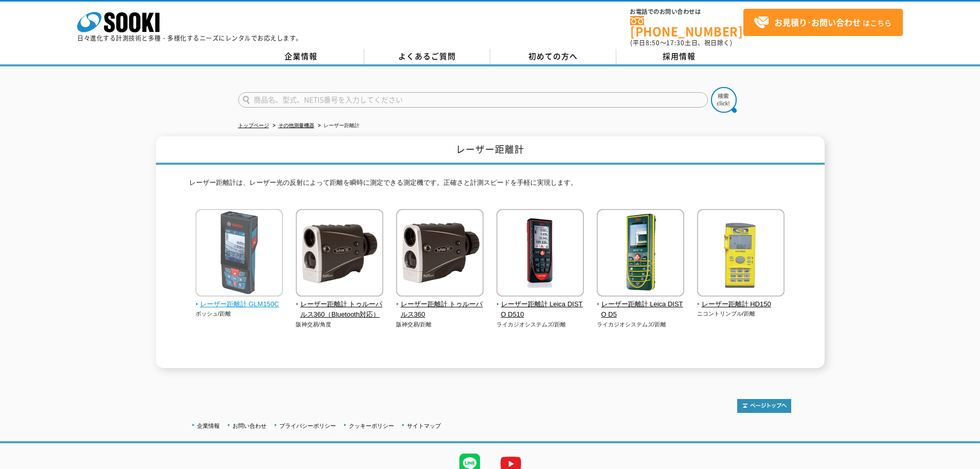  Describe the element at coordinates (653, 43) in the screenshot. I see `span: 8:50` at that location.